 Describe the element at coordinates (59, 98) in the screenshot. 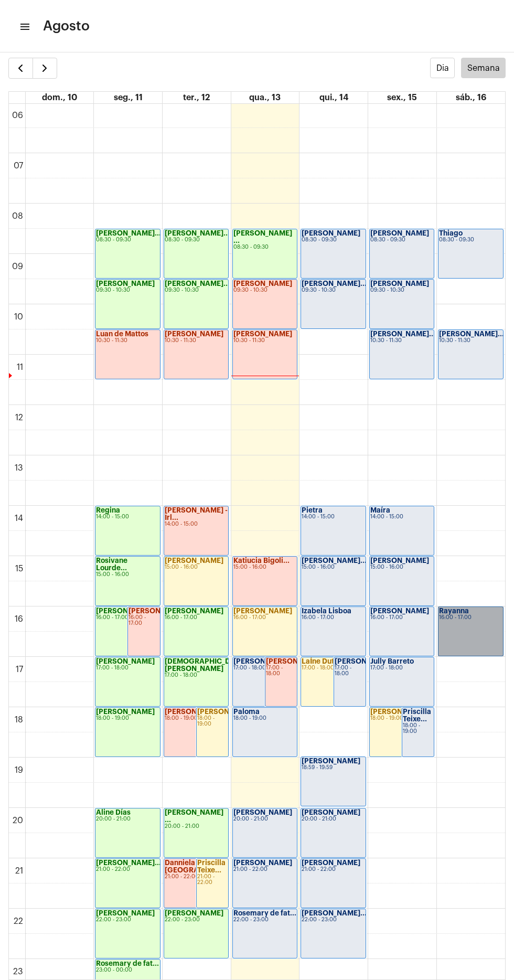

I see `a: 10 de agosto de 2025` at that location.